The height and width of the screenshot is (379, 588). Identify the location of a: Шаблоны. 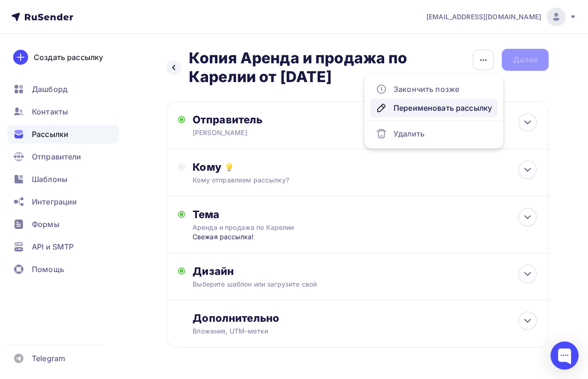
(63, 179).